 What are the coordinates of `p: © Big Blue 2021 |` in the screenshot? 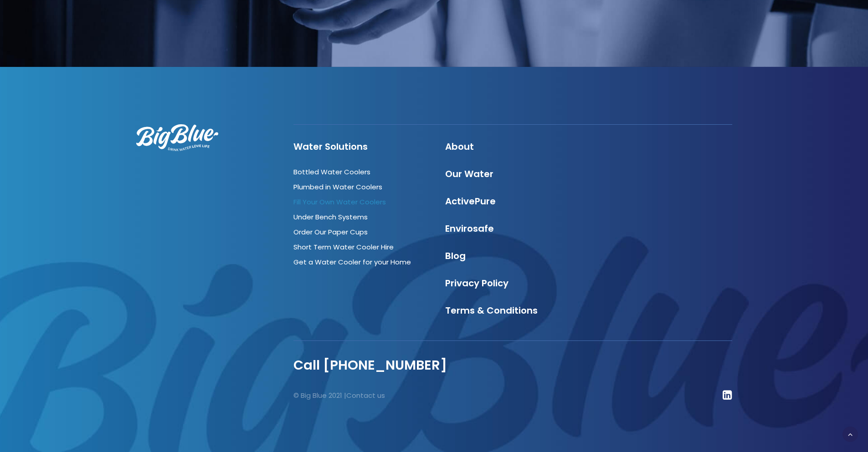 It's located at (399, 396).